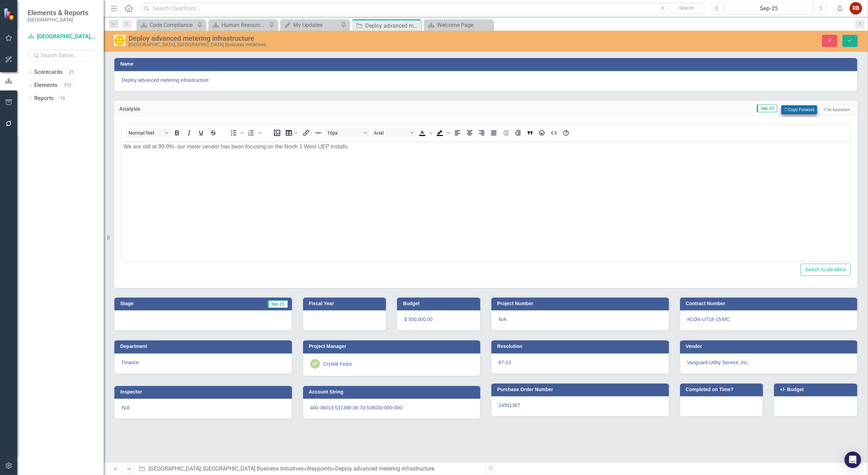 The image size is (868, 475). What do you see at coordinates (581, 389) in the screenshot?
I see `h3: Purchase Order Number` at bounding box center [581, 389].